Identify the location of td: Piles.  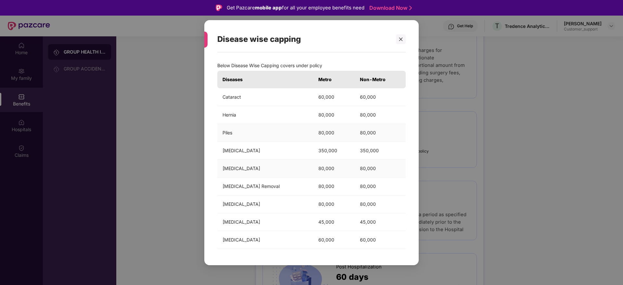
(265, 133).